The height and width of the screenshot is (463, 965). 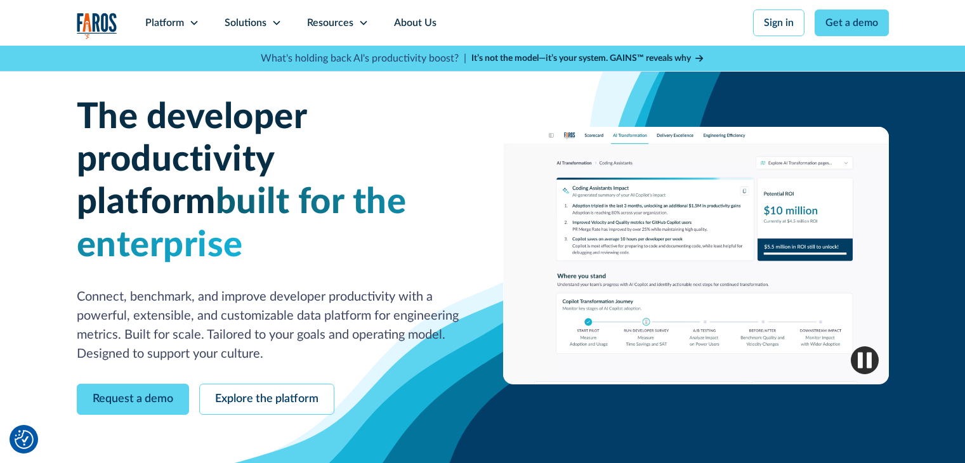 What do you see at coordinates (97, 25) in the screenshot?
I see `img: Logo of the analytics and reporting company Faros.` at bounding box center [97, 25].